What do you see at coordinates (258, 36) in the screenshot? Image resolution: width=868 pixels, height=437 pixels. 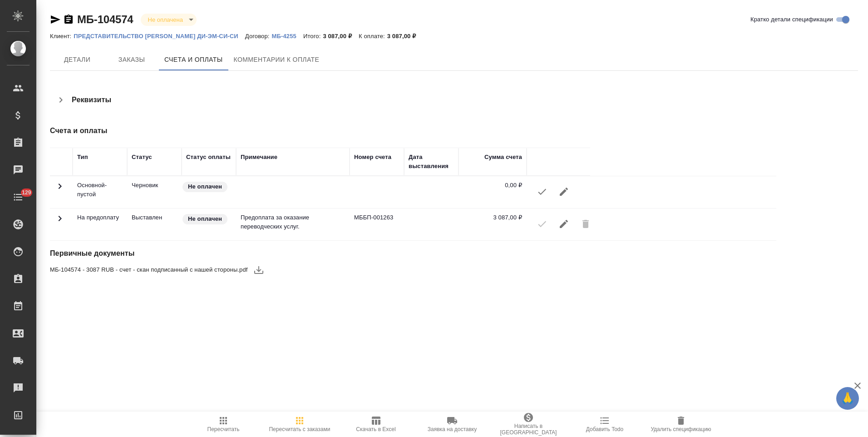 I see `p: Договор:` at bounding box center [258, 36].